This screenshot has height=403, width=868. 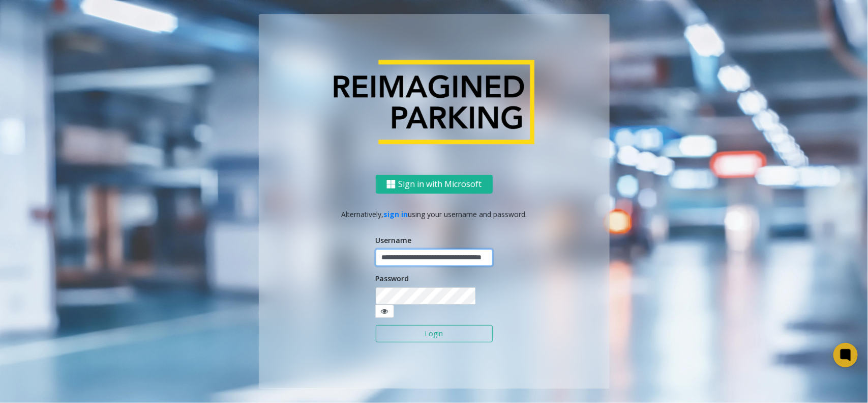 What do you see at coordinates (396, 214) in the screenshot?
I see `a: sign in` at bounding box center [396, 214].